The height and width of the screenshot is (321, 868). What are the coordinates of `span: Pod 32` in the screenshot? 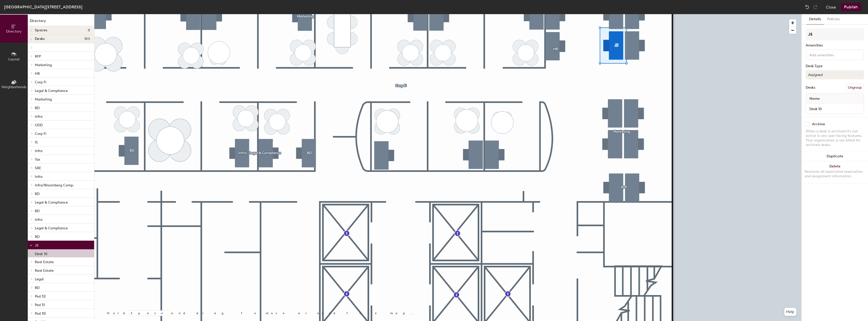 It's located at (40, 297).